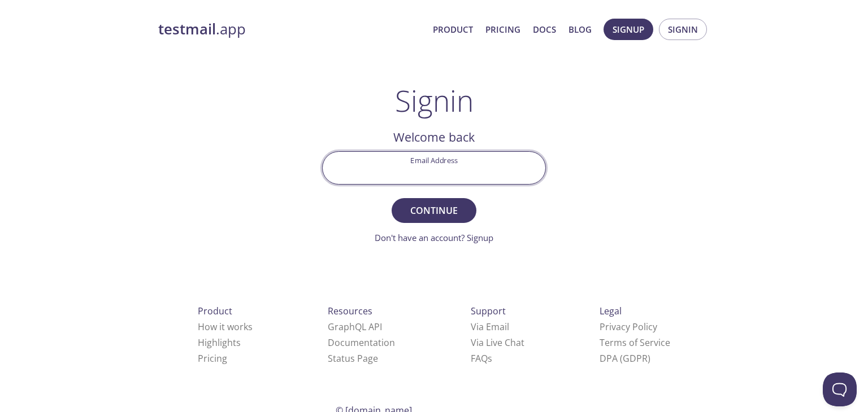 This screenshot has width=868, height=412. What do you see at coordinates (434, 211) in the screenshot?
I see `button: Continue` at bounding box center [434, 211].